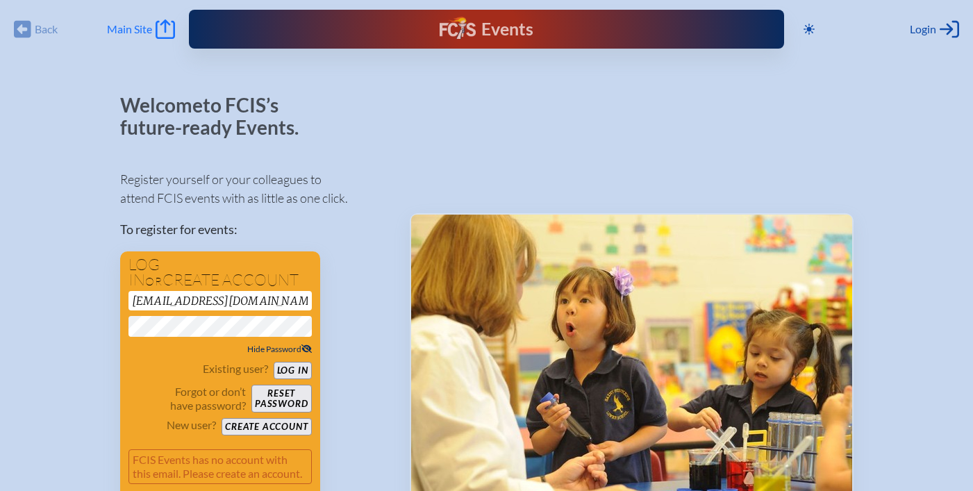 This screenshot has width=973, height=491. Describe the element at coordinates (220, 301) in the screenshot. I see `input: Email` at that location.